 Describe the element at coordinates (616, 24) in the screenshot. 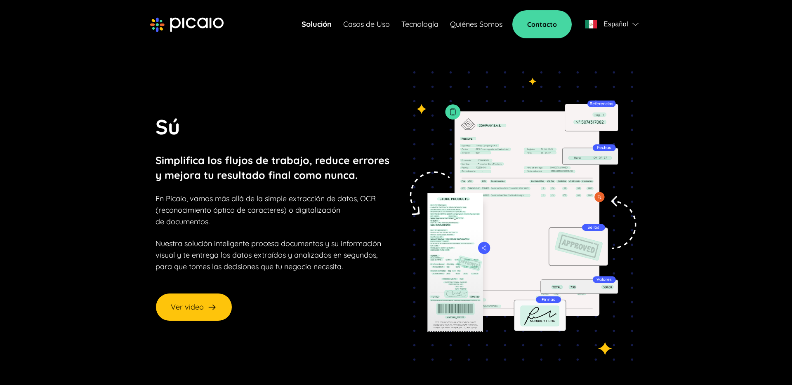

I see `span: Español` at that location.